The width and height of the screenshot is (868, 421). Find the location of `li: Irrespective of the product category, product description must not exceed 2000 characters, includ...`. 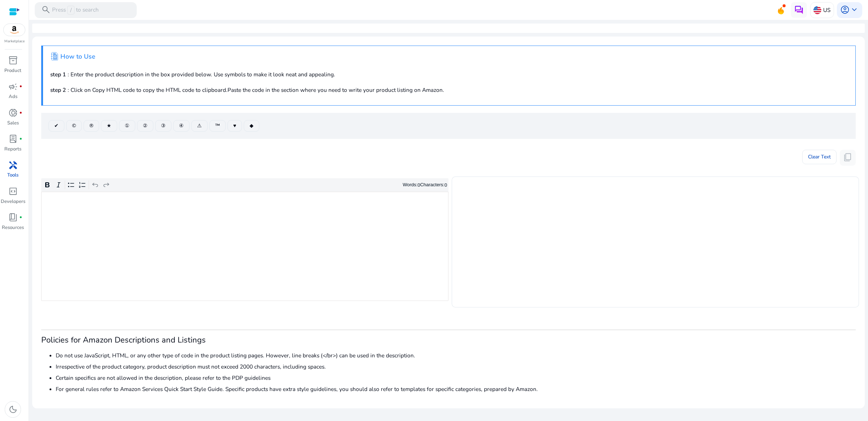

li: Irrespective of the product category, product description must not exceed 2000 characters, includ... is located at coordinates (456, 366).